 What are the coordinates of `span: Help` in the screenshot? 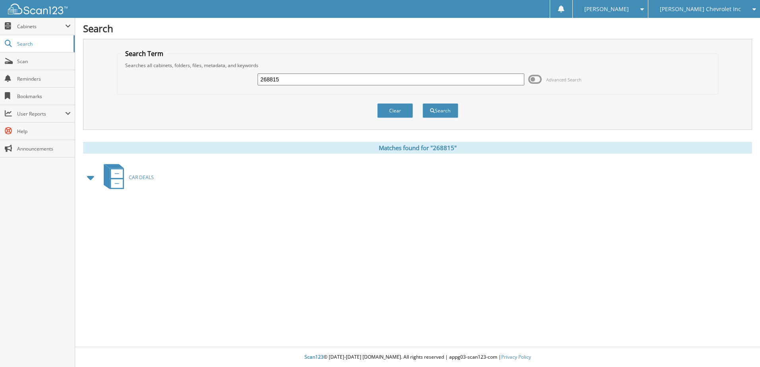 It's located at (44, 131).